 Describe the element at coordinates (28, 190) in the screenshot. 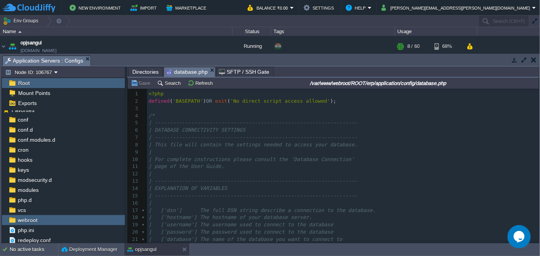

I see `a: modules` at that location.